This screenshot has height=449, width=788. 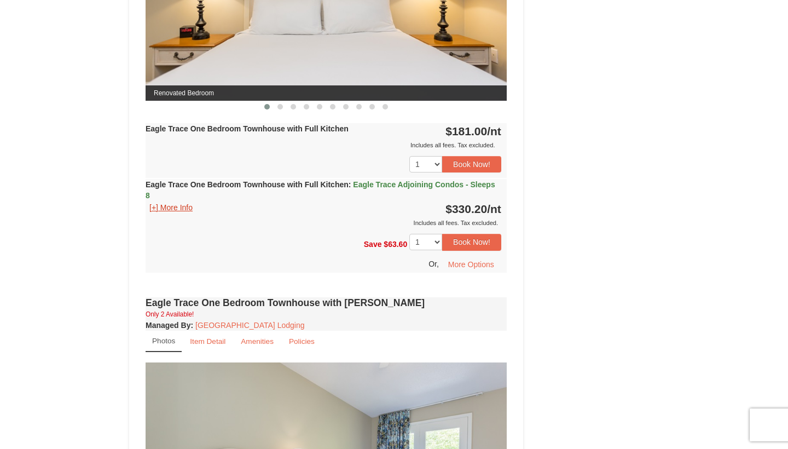 I want to click on strong: $181.00, so click(x=473, y=131).